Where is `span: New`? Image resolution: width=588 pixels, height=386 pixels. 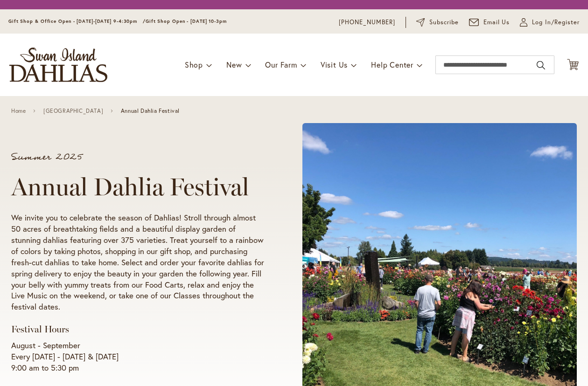
span: New is located at coordinates (234, 64).